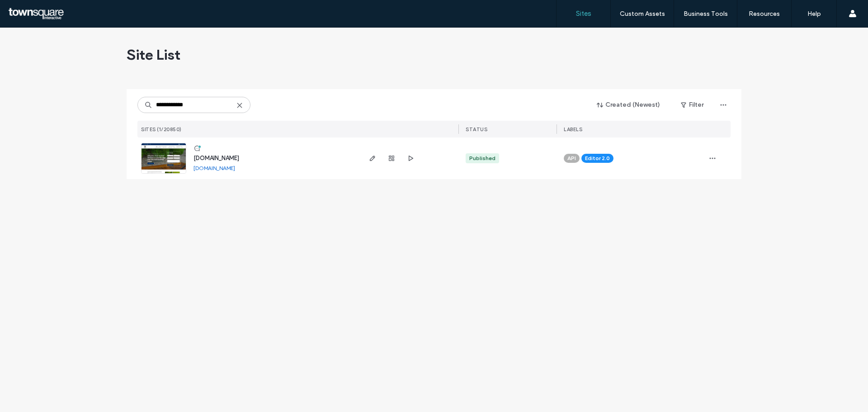  Describe the element at coordinates (153, 55) in the screenshot. I see `span: Site List` at that location.